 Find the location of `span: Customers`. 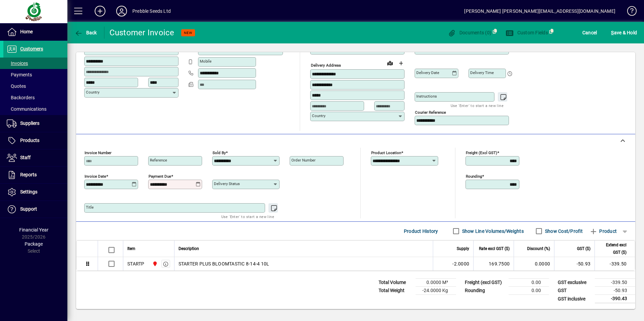

span: Customers is located at coordinates (32, 49).